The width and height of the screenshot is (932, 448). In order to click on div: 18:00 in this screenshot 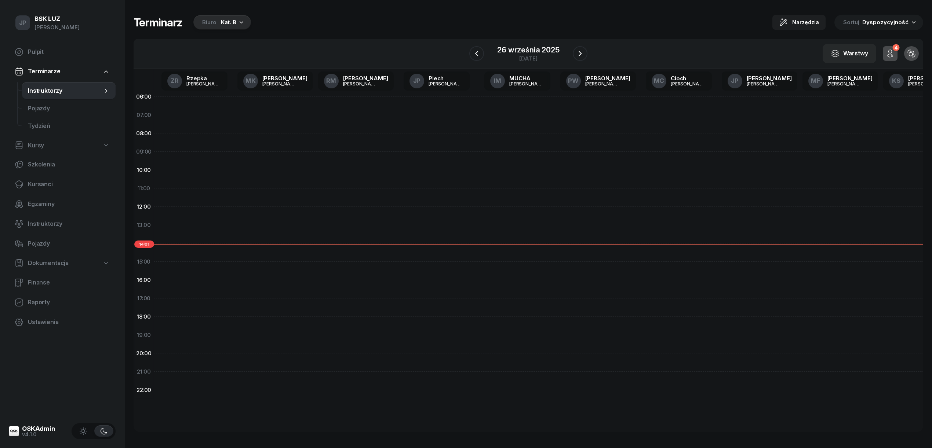, I will do `click(144, 317)`.